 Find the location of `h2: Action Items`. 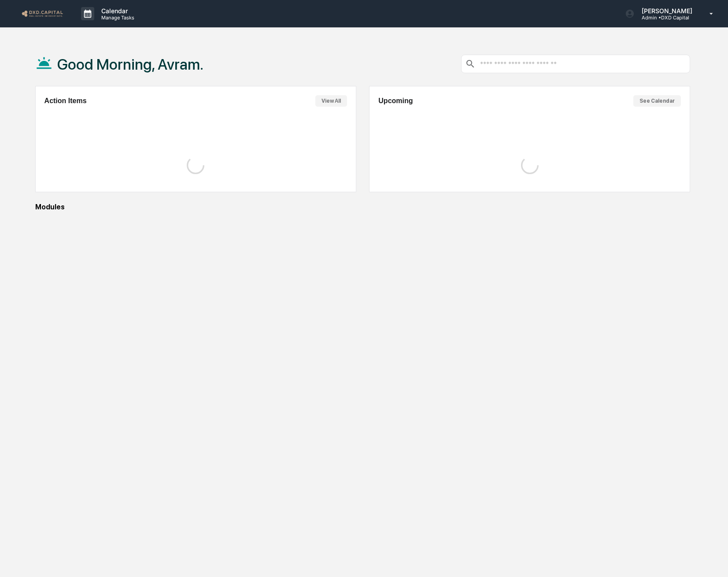

h2: Action Items is located at coordinates (66, 101).